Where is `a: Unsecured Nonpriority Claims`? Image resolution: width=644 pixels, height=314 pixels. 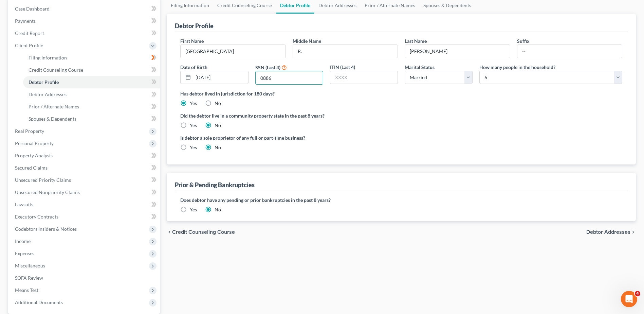 a: Unsecured Nonpriority Claims is located at coordinates (85, 192).